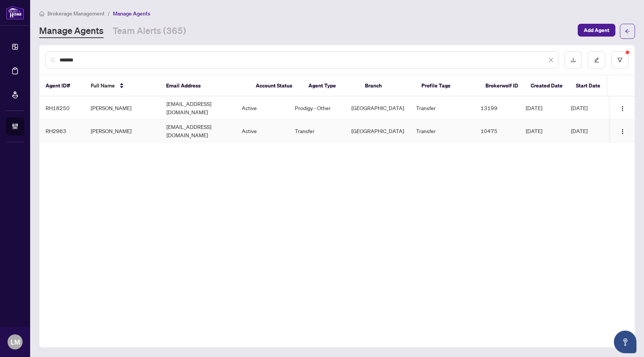  Describe the element at coordinates (131, 13) in the screenshot. I see `span: Manage Agents` at that location.